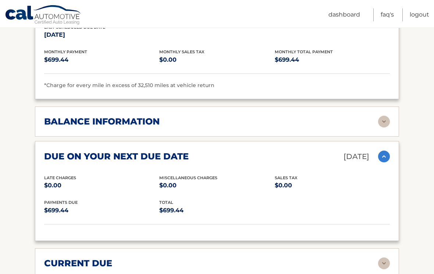 The image size is (434, 274). Describe the element at coordinates (166, 203) in the screenshot. I see `span: total` at that location.